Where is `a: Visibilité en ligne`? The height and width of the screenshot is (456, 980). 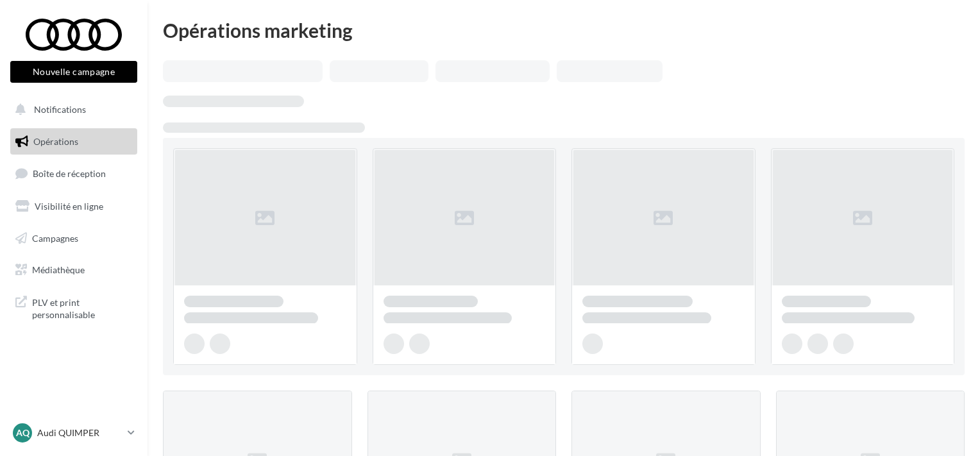
a: Visibilité en ligne is located at coordinates (74, 207).